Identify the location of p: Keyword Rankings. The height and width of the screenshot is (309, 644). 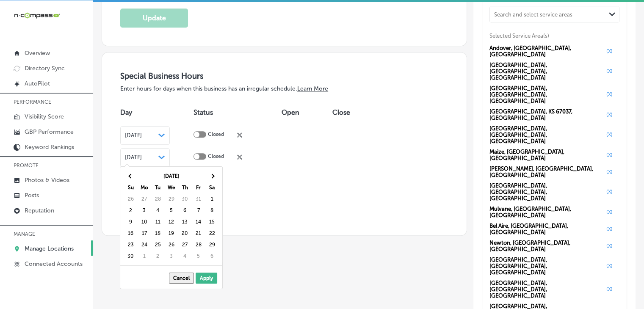
(49, 147).